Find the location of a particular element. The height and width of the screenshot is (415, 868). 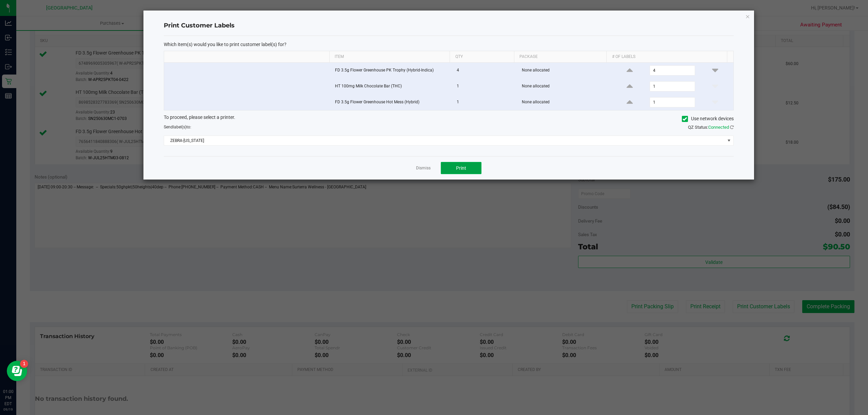

td: FD 3.5g Flower Greenhouse Hot Mess (Hybrid) is located at coordinates (392, 103).